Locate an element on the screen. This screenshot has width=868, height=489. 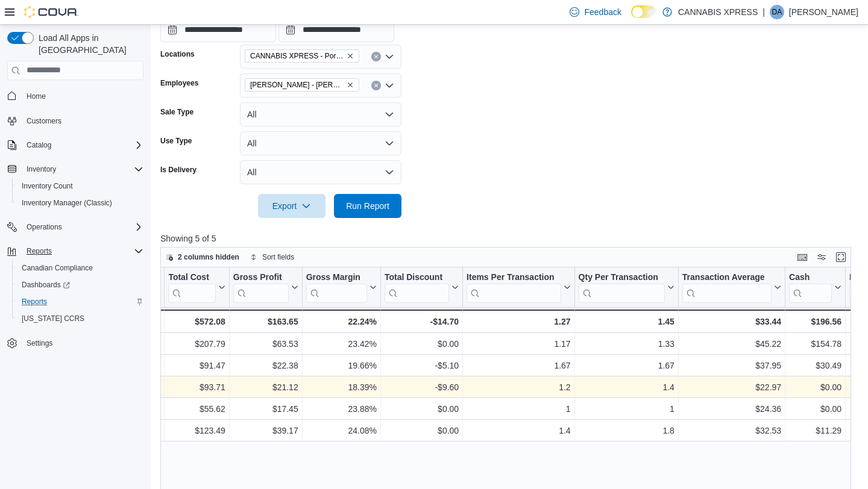
a: Canadian Compliance is located at coordinates (58, 268).